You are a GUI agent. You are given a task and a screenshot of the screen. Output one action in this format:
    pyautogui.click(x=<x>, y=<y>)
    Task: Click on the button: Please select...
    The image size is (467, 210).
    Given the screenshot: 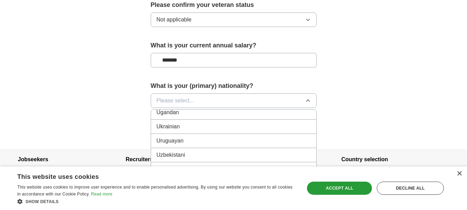 What is the action you would take?
    pyautogui.click(x=233, y=100)
    